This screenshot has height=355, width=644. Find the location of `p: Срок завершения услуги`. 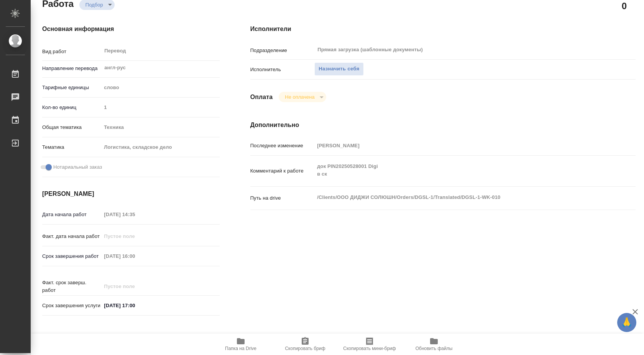

p: Срок завершения услуги is located at coordinates (72, 306).